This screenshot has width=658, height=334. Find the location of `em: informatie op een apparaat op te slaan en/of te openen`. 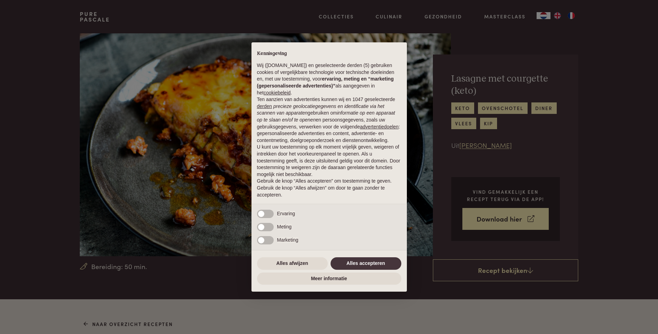

em: informatie op een apparaat op te slaan en/of te openen is located at coordinates (326, 116).